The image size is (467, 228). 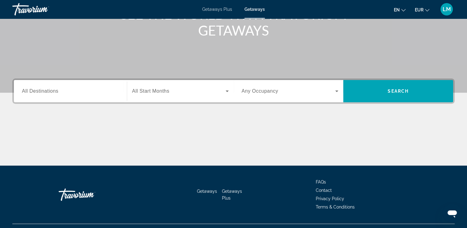 I want to click on span: Terms & Conditions, so click(x=335, y=207).